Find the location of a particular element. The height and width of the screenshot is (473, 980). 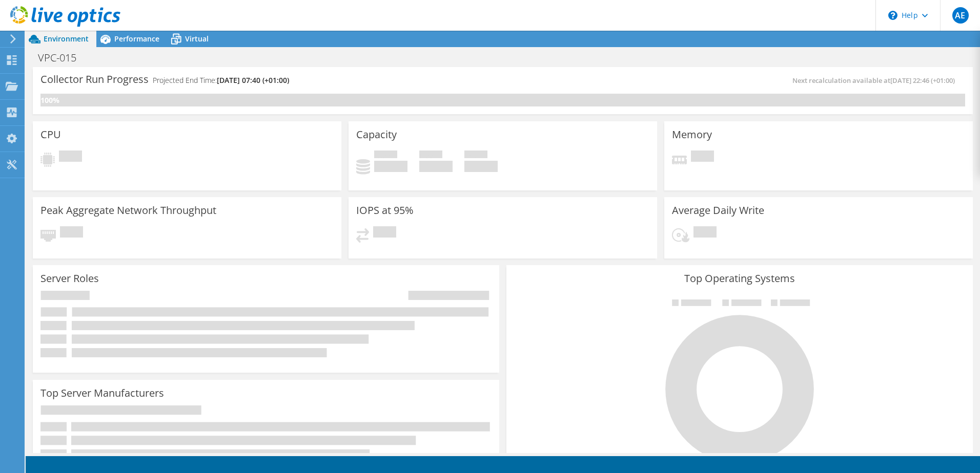

span: Environment is located at coordinates (66, 38).